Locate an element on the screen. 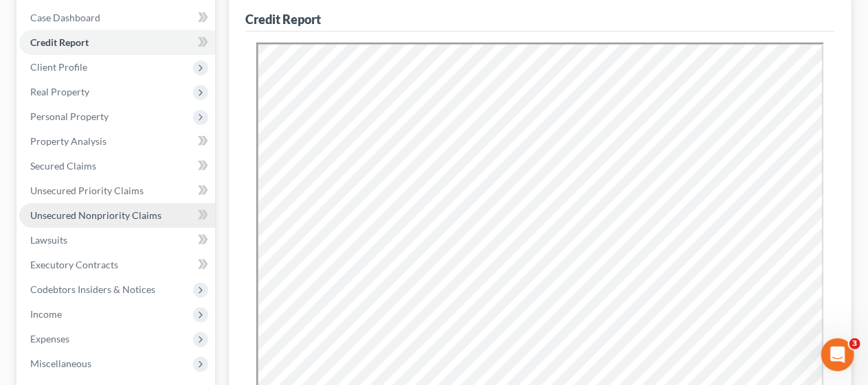 The width and height of the screenshot is (868, 385). span: Secured Claims is located at coordinates (63, 165).